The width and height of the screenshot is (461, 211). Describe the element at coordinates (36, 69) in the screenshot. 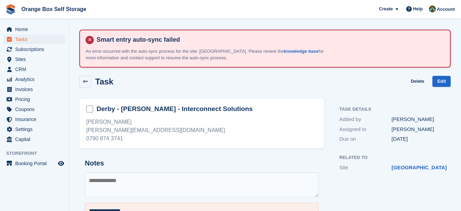

I see `span: CRM` at that location.